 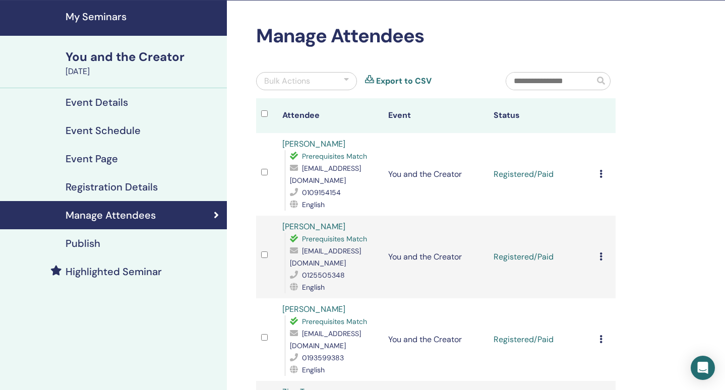 What do you see at coordinates (330, 116) in the screenshot?
I see `th: Attendee` at bounding box center [330, 116].